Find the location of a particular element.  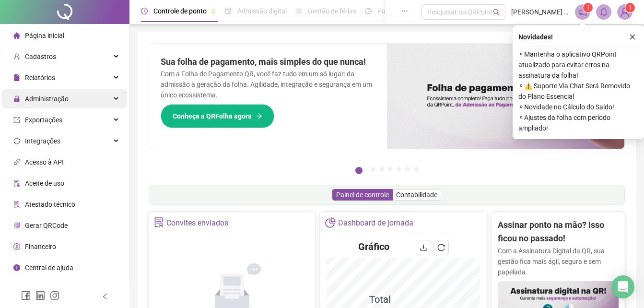

h2: Assinar ponto na mão? Isso ficou no passado! is located at coordinates (558, 232).